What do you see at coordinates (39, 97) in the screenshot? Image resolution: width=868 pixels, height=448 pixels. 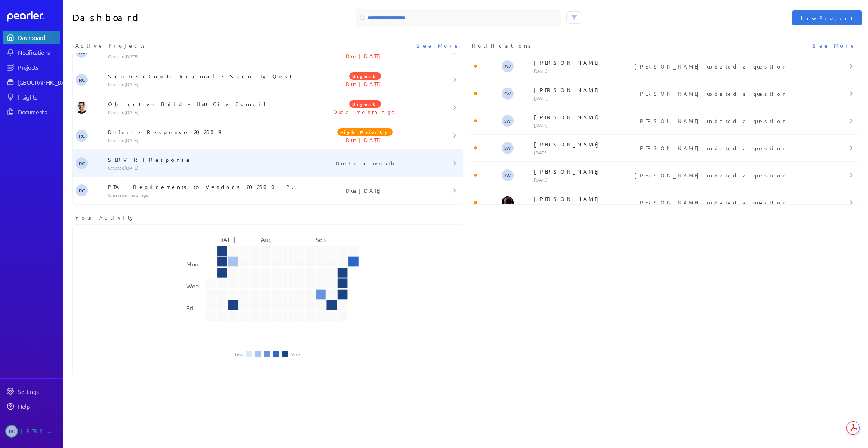 I see `div: Insights` at bounding box center [39, 97].